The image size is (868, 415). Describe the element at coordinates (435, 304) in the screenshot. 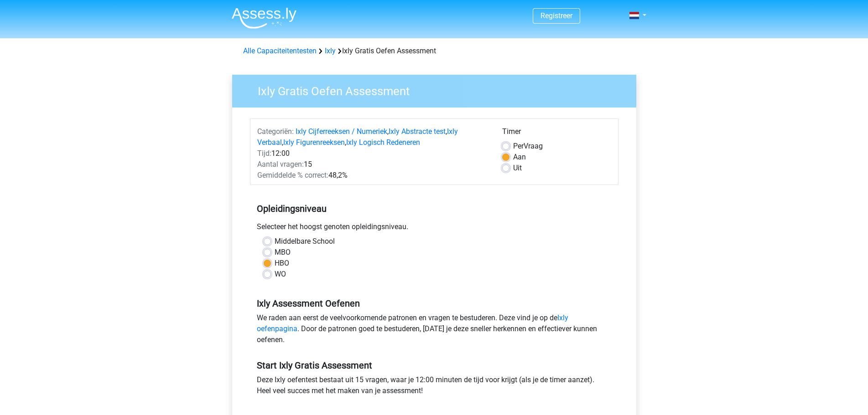

I see `h5: Ixly Assessment Oefenen` at that location.